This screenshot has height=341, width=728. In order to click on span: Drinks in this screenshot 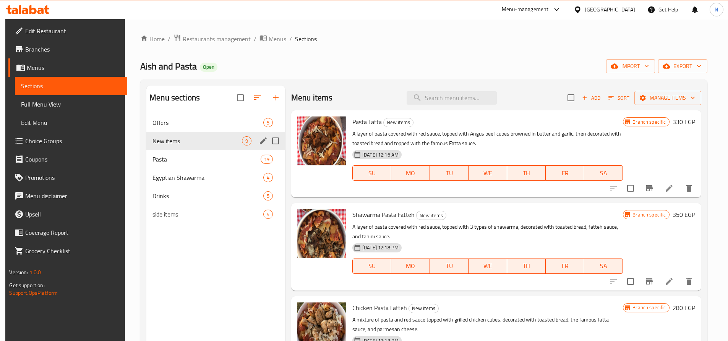, I will do `click(208, 196)`.